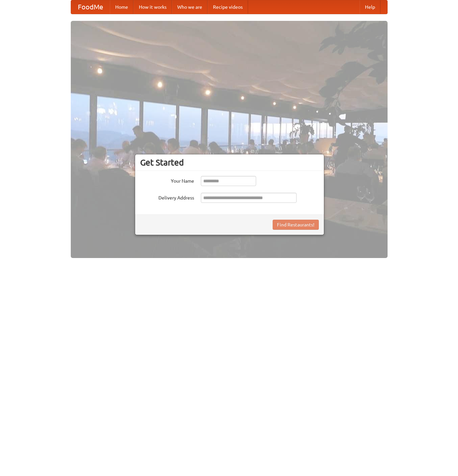 This screenshot has height=476, width=458. What do you see at coordinates (122, 7) in the screenshot?
I see `a: Home` at bounding box center [122, 7].